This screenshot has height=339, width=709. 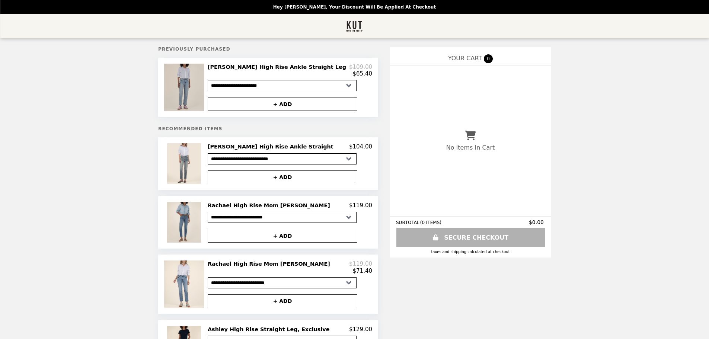 I want to click on p: $71.40, so click(x=362, y=271).